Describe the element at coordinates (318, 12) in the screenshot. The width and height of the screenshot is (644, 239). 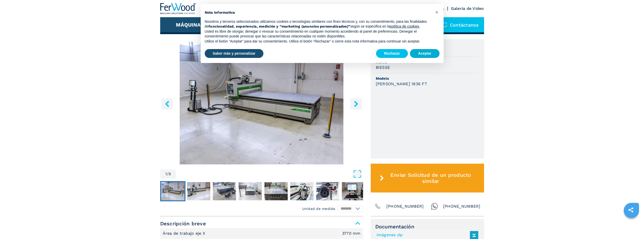
I see `h2: Nota informativa` at that location.